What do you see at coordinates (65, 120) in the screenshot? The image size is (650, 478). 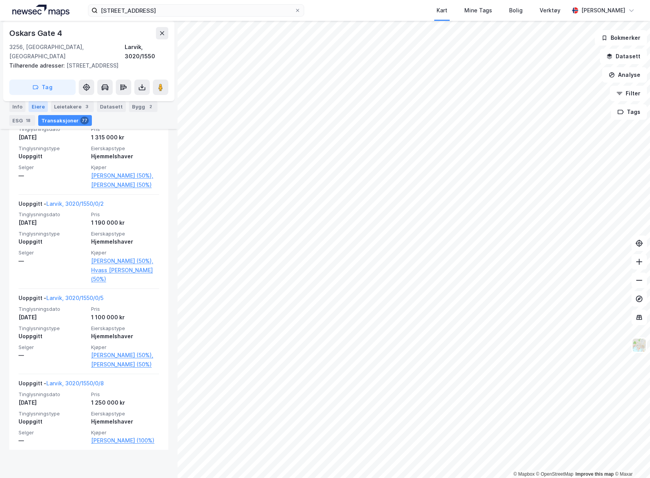 I see `div: Transaksjoner` at bounding box center [65, 120].